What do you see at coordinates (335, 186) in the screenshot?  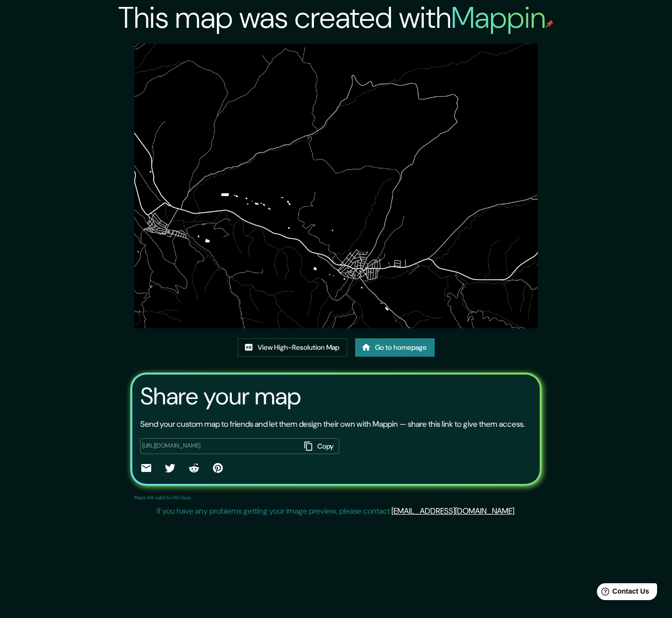 I see `img: created-map` at bounding box center [335, 186].